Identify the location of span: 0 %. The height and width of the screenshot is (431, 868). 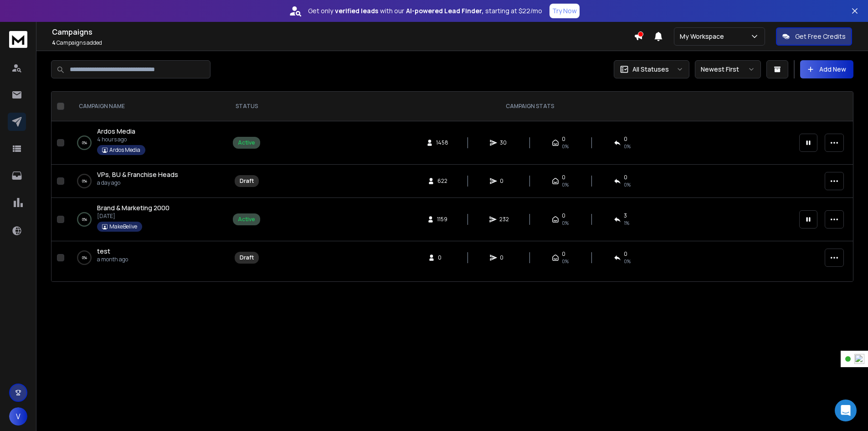
(627, 147).